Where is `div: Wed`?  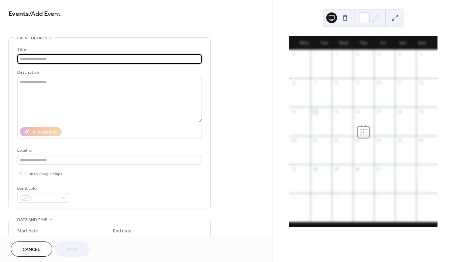 div: Wed is located at coordinates (344, 43).